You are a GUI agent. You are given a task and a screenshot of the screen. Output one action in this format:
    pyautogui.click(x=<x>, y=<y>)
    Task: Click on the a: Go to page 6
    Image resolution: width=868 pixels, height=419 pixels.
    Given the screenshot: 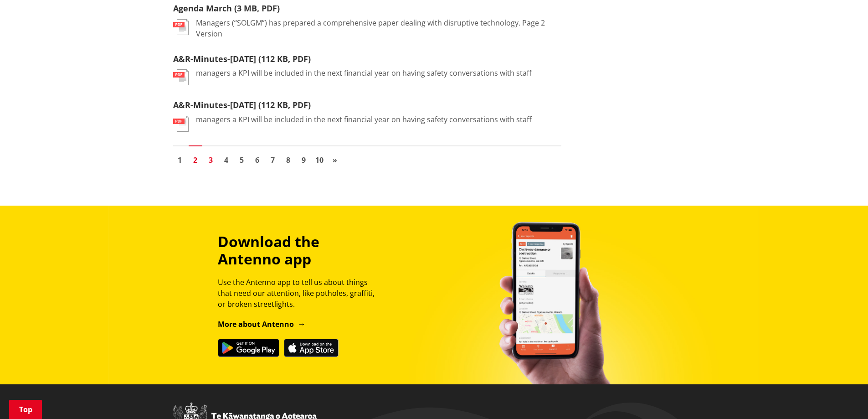 What is the action you would take?
    pyautogui.click(x=257, y=160)
    